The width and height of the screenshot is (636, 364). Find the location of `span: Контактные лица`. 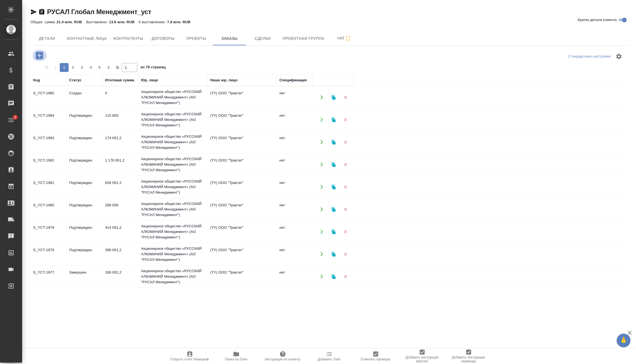

span: Контактные лица is located at coordinates (87, 38).